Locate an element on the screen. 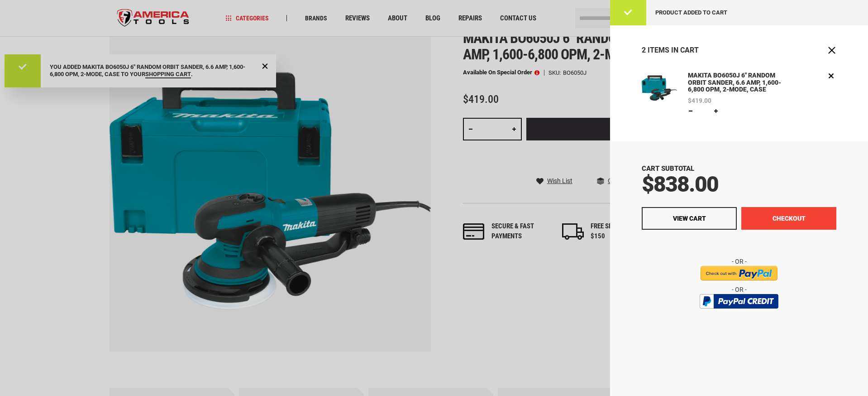 Image resolution: width=868 pixels, height=396 pixels. span: View Cart is located at coordinates (690, 218).